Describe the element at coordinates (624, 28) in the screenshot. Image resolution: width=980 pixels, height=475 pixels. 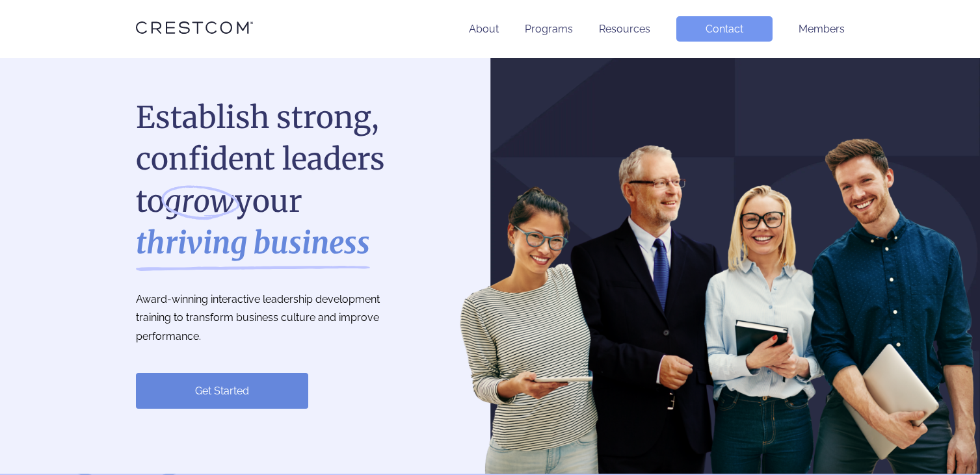
I see `a: Resources` at that location.